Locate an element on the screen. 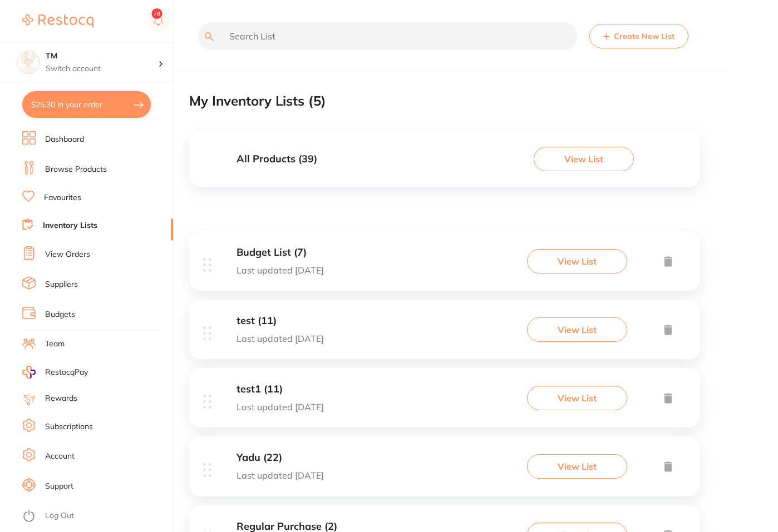 Image resolution: width=778 pixels, height=532 pixels. p: Switch account is located at coordinates (102, 69).